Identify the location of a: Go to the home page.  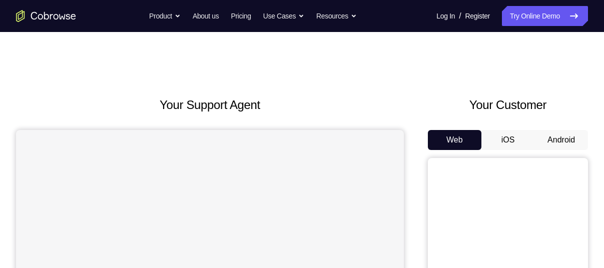
(46, 16).